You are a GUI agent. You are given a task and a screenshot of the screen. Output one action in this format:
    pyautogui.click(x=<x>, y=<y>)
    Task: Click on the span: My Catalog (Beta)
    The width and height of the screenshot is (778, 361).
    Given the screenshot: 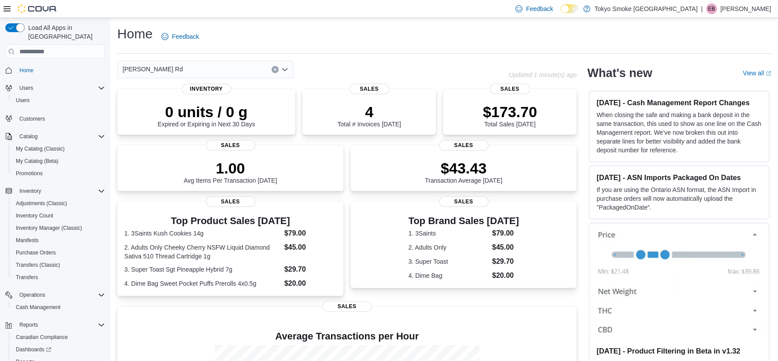 What is the action you would take?
    pyautogui.click(x=37, y=161)
    